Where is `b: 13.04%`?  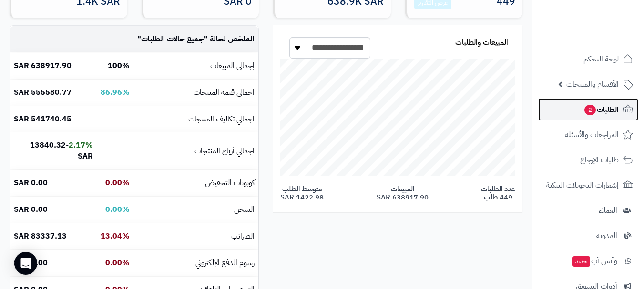 b: 13.04% is located at coordinates (115, 236).